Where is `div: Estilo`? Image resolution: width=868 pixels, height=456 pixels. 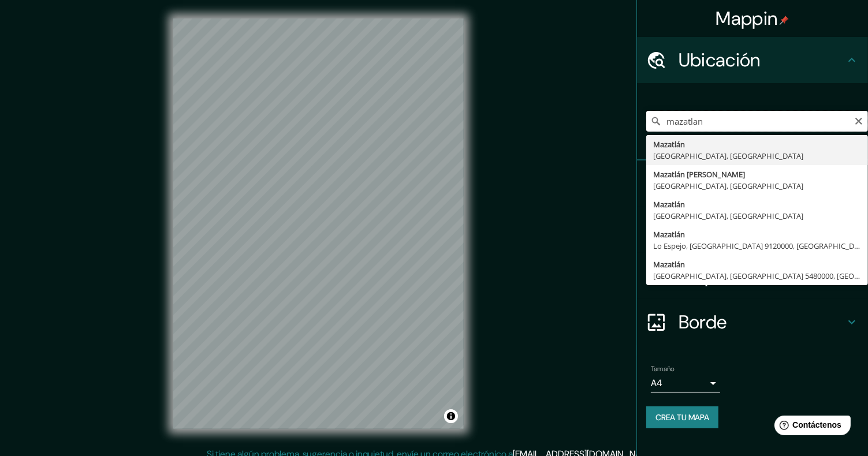
div: Estilo is located at coordinates (753, 230).